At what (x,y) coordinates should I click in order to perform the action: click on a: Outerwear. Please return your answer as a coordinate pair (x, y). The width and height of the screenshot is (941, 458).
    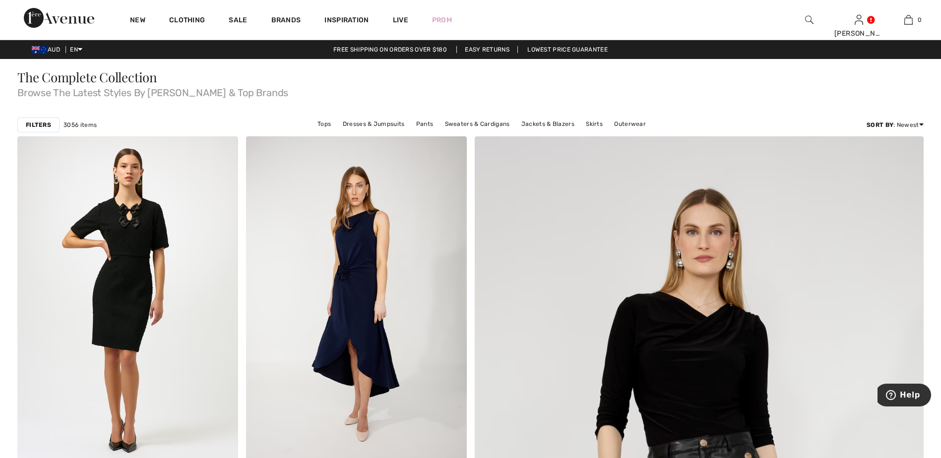
    Looking at the image, I should click on (630, 124).